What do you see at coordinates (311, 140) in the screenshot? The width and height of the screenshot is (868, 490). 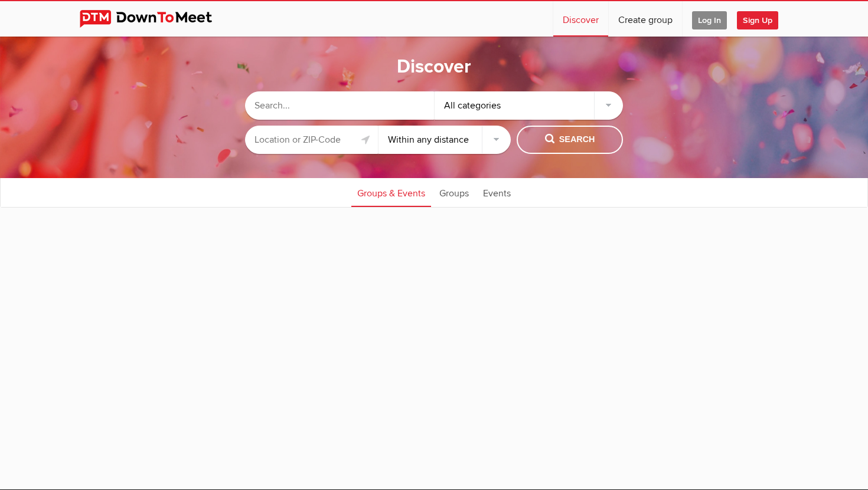 I see `input: Location or ZIP-Code` at bounding box center [311, 140].